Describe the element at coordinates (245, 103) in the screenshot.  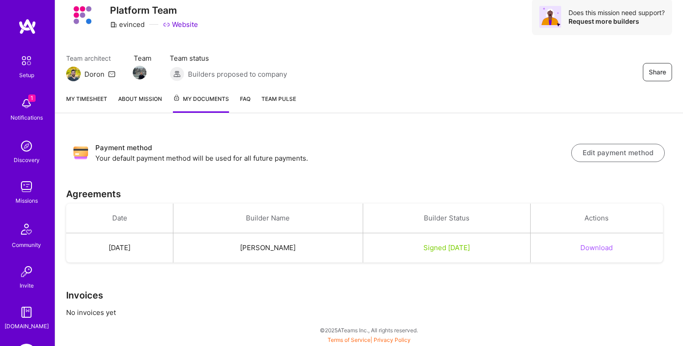
I see `a: FAQ` at that location.